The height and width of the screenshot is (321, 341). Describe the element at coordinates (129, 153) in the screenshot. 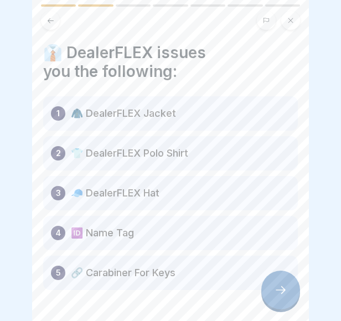

I see `p: 👕 DealerFLEX Polo Shirt` at that location.